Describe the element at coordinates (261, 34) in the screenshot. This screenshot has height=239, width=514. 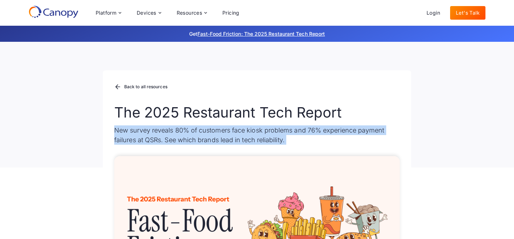
I see `a: Fast-Food Friction: The 2025 Restaurant Tech Report` at that location.